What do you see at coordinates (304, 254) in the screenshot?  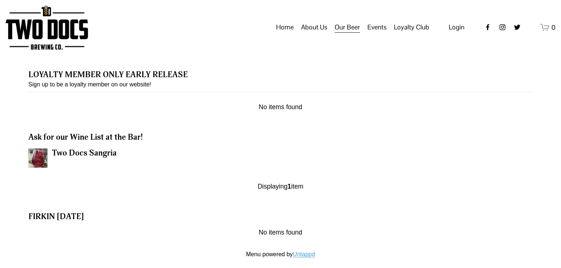 I see `a: Untappd` at bounding box center [304, 254].